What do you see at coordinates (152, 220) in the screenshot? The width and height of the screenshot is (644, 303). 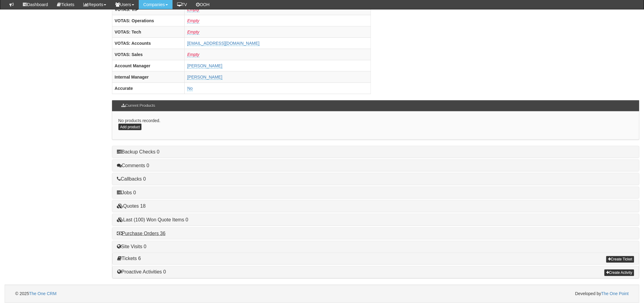 I see `a: Last (100) Won Quote Items 0` at bounding box center [152, 220].